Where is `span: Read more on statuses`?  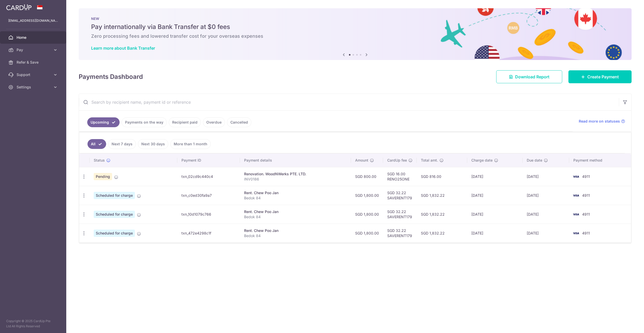
span: Read more on statuses is located at coordinates (599, 121).